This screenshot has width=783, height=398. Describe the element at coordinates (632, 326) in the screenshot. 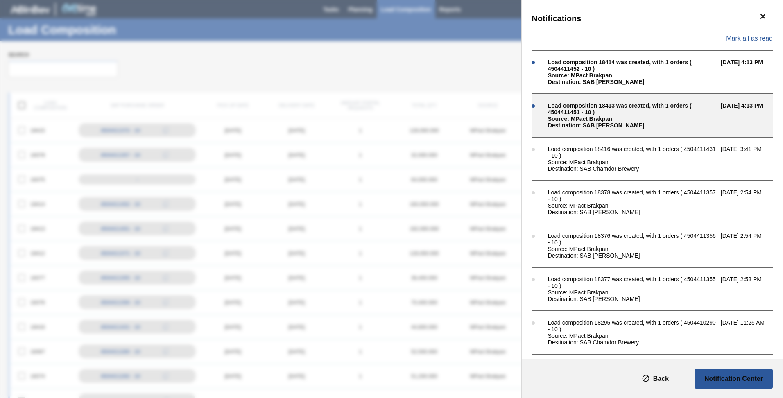

I see `div: Load composition 18295 was created, with 1 orders ( 4504410290 - 10 )` at that location.